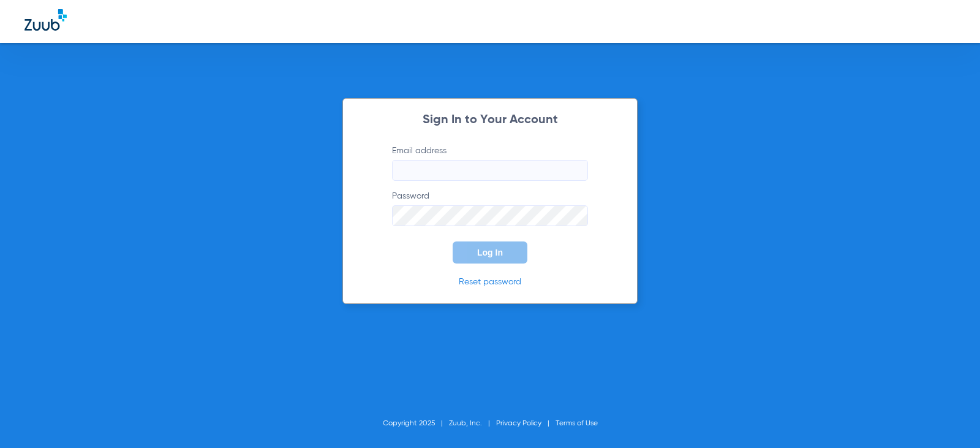  I want to click on input: Email address, so click(490, 171).